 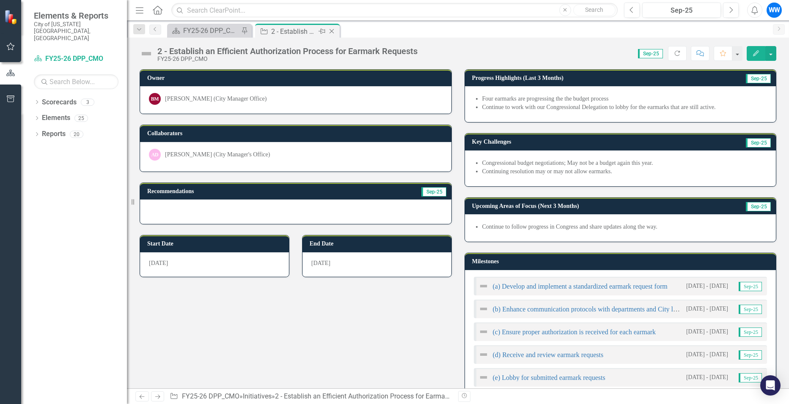 What do you see at coordinates (88, 102) in the screenshot?
I see `div: 3` at bounding box center [88, 102].